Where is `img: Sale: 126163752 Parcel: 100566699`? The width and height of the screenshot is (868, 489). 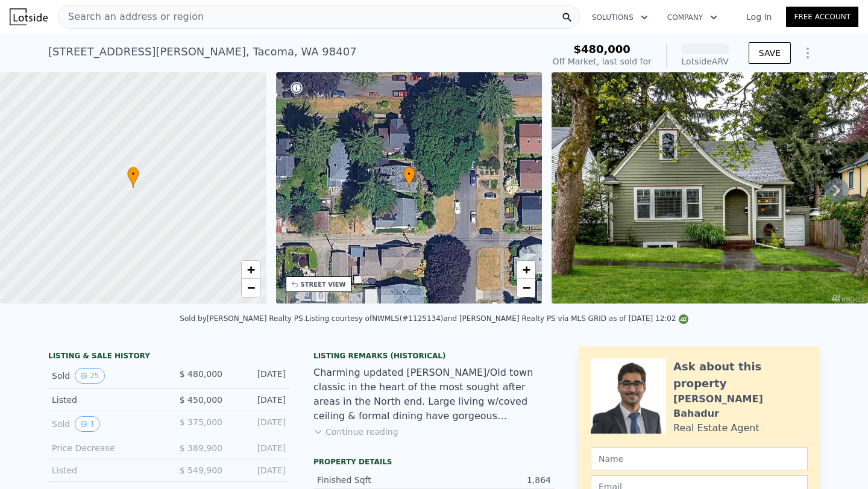 img: Sale: 126163752 Parcel: 100566699 is located at coordinates (709, 188).